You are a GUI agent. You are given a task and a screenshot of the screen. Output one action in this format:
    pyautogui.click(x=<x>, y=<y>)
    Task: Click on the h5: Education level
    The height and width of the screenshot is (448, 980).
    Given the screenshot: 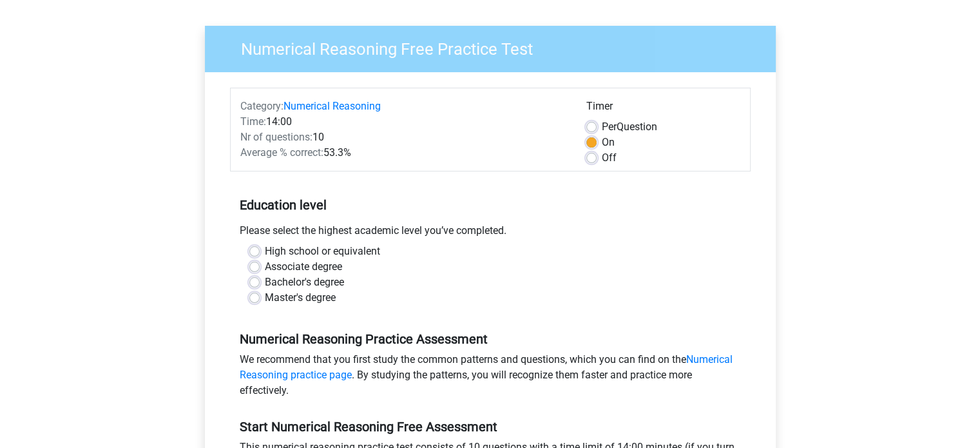 What is the action you would take?
    pyautogui.click(x=490, y=205)
    